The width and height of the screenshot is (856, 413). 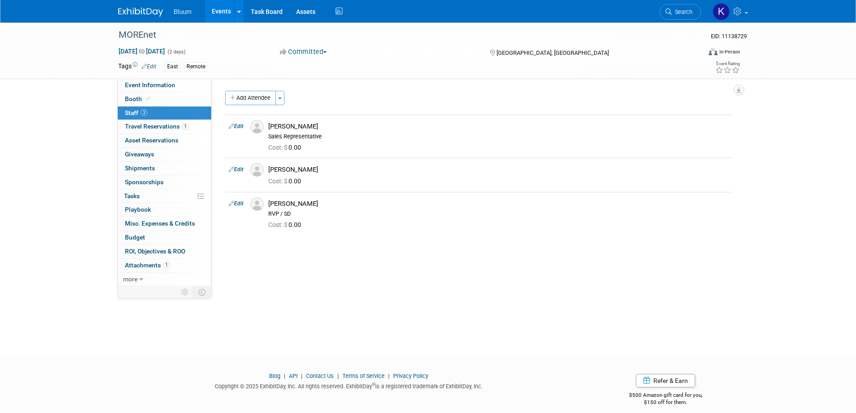 I want to click on img: Format-Inperson.png, so click(x=713, y=52).